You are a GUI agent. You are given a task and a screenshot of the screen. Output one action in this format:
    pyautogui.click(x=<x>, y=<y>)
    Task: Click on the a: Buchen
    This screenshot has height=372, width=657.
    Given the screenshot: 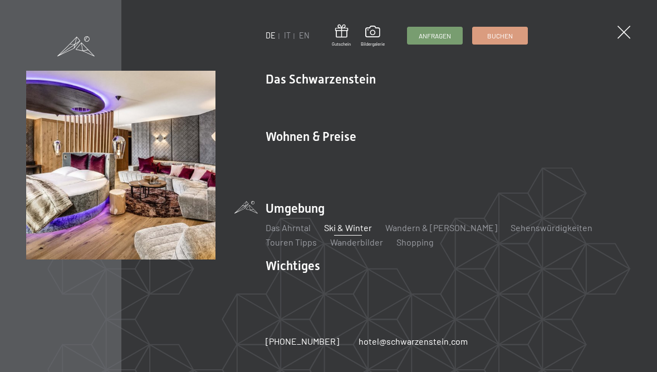 What is the action you would take?
    pyautogui.click(x=500, y=36)
    